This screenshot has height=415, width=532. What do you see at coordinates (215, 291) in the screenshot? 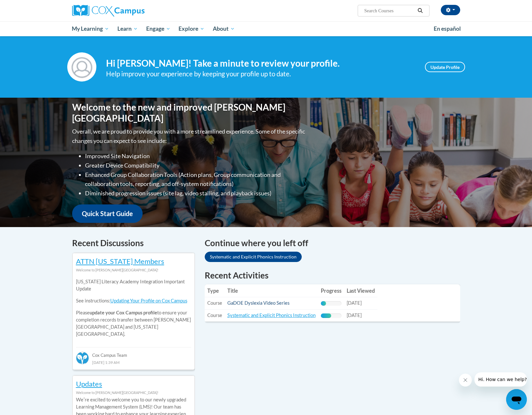
I see `th: Type` at bounding box center [215, 291].